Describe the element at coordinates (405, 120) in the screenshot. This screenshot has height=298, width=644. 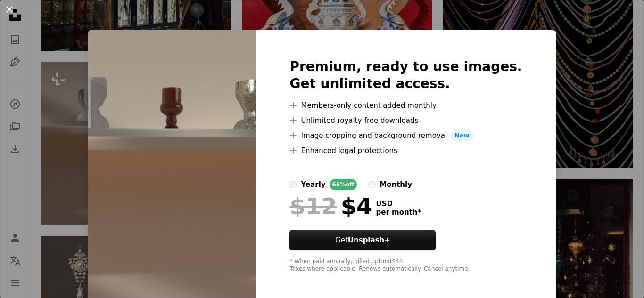
I see `li: Unlimited royalty-free downloads` at that location.